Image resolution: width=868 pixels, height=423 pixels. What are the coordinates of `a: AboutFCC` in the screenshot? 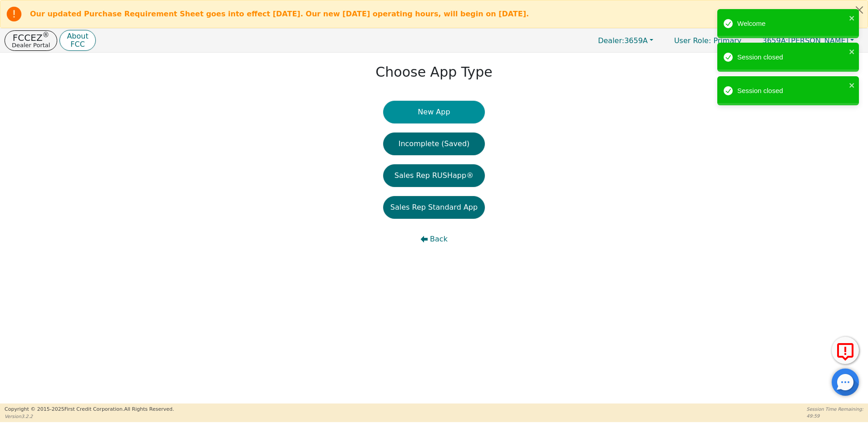 It's located at (77, 41).